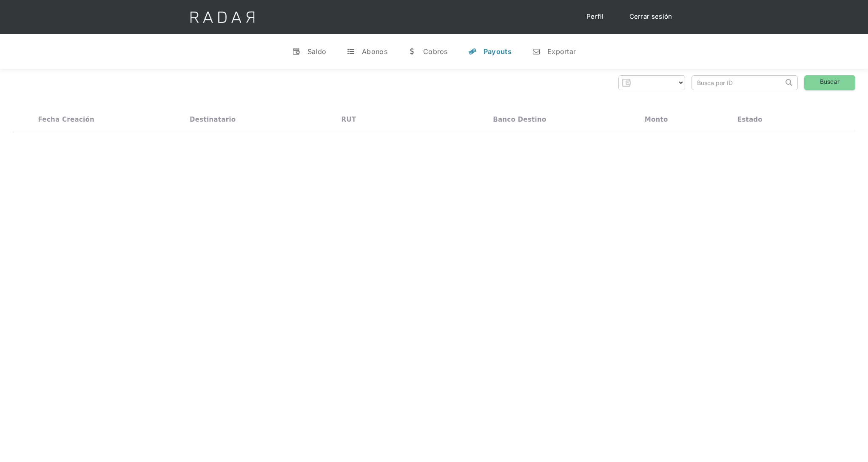  I want to click on div: Cobros, so click(436, 51).